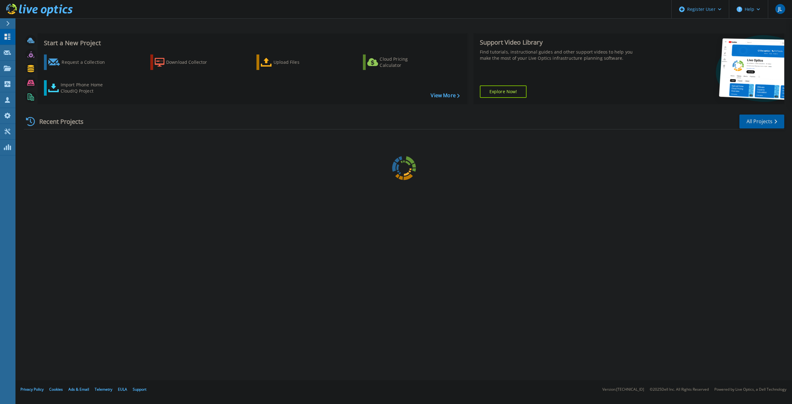 This screenshot has width=792, height=404. Describe the element at coordinates (445, 95) in the screenshot. I see `a: View More` at that location.